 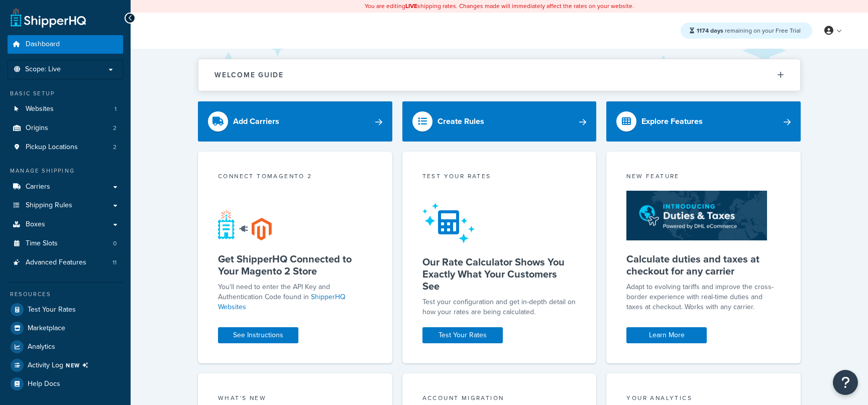 I want to click on a: Origins2, so click(x=66, y=128).